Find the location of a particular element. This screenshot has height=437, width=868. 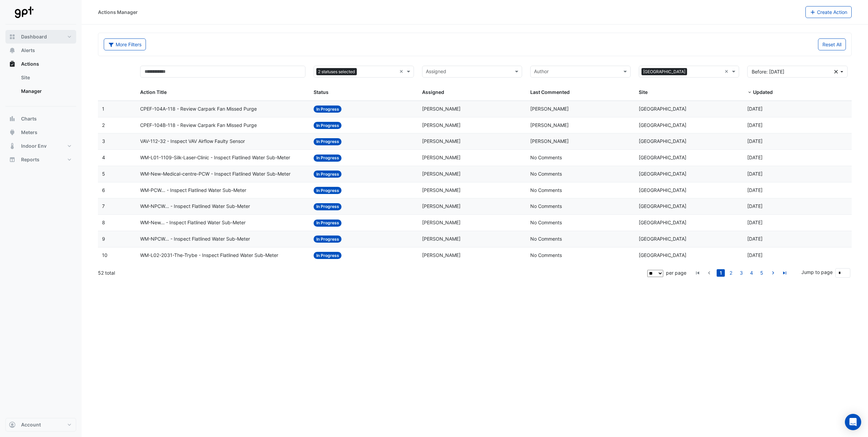

span: Account is located at coordinates (31, 425).